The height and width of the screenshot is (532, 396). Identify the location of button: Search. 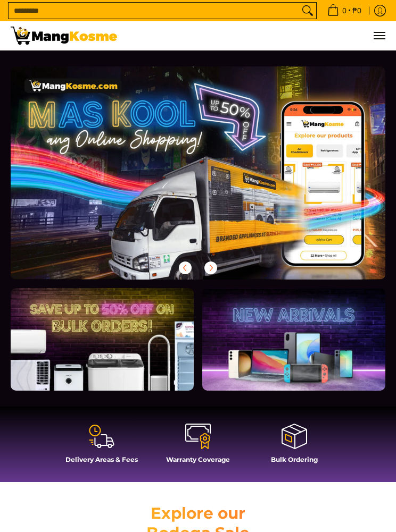
(307, 11).